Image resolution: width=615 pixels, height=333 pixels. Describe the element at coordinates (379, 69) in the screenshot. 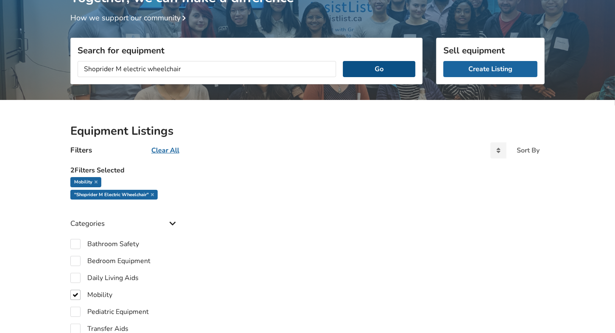

I see `button: Go` at that location.